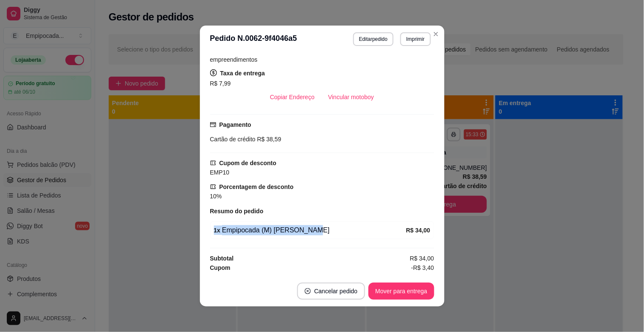 The height and width of the screenshot is (332, 644). Describe the element at coordinates (248, 163) in the screenshot. I see `strong: Cupom de desconto` at that location.